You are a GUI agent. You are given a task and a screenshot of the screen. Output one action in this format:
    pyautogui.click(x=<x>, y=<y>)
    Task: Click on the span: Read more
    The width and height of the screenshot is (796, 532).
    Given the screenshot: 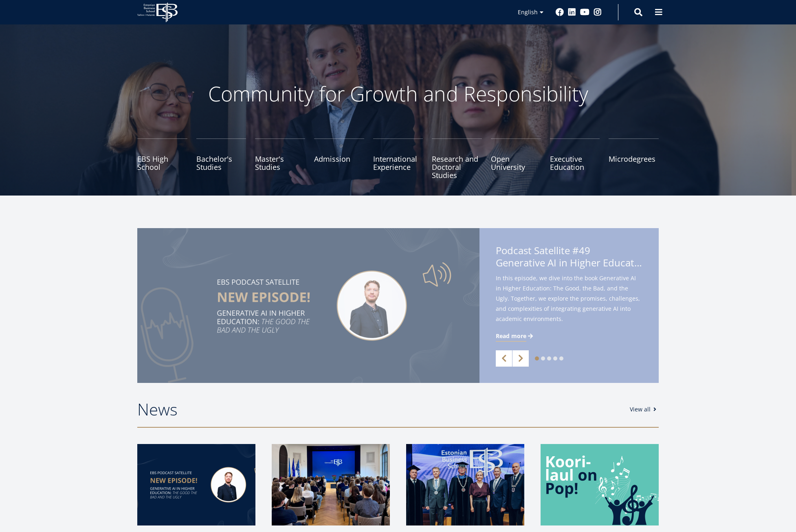 What is the action you would take?
    pyautogui.click(x=511, y=336)
    